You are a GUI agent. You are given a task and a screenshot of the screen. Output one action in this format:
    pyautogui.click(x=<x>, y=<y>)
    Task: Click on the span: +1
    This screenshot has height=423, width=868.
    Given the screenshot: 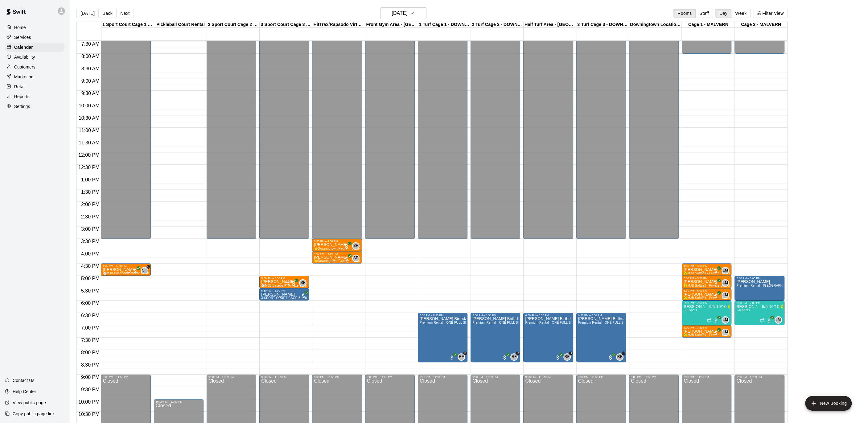 What is the action you would take?
    pyautogui.click(x=571, y=353)
    